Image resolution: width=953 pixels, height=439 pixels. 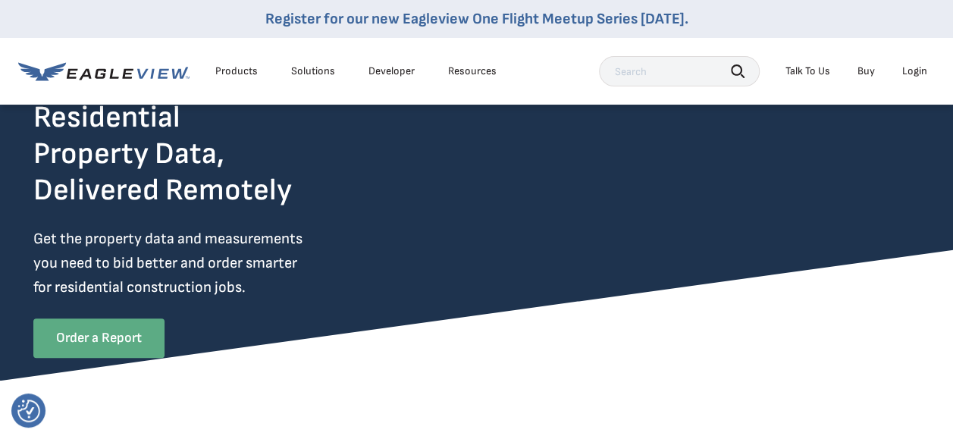 What do you see at coordinates (99, 338) in the screenshot?
I see `a: Order a Report` at bounding box center [99, 338].